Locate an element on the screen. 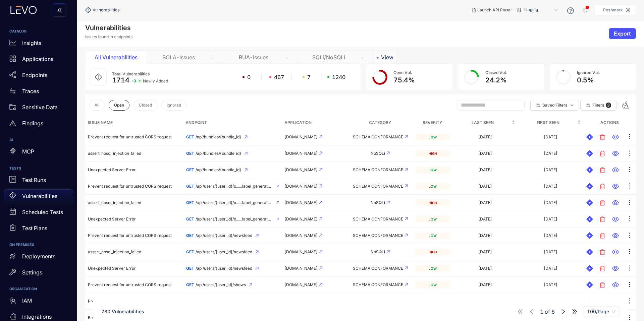 The width and height of the screenshot is (644, 321). th: Application is located at coordinates (314, 123).